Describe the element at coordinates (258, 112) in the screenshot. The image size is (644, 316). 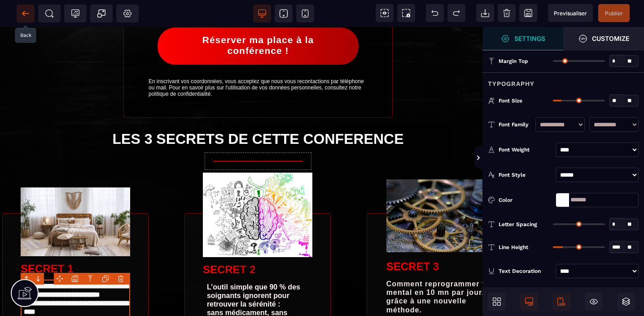
I see `h1: LES 3 SECRETS DE CETTE CONFERENCE` at that location.